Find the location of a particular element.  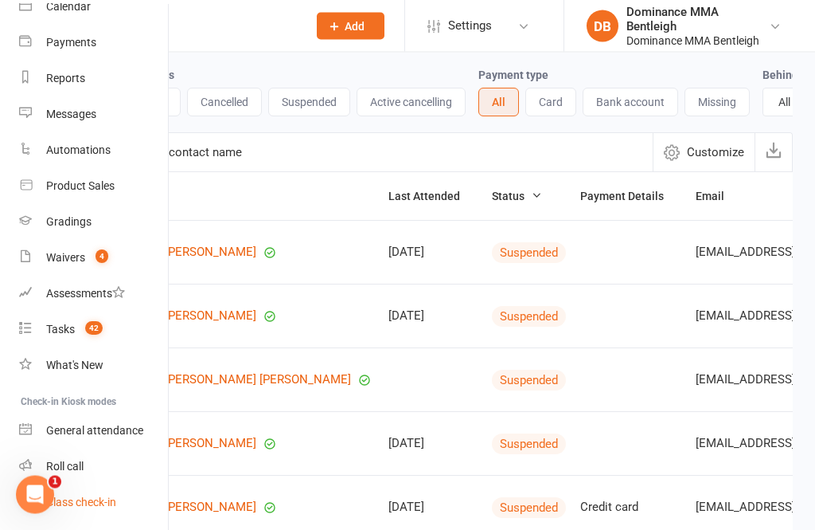

input: Search by contact name is located at coordinates (365, 153).